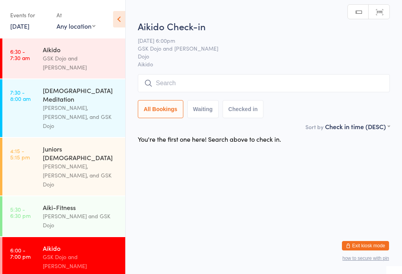 This screenshot has height=274, width=402. I want to click on div: You're the first one here! Search above to check in., so click(209, 139).